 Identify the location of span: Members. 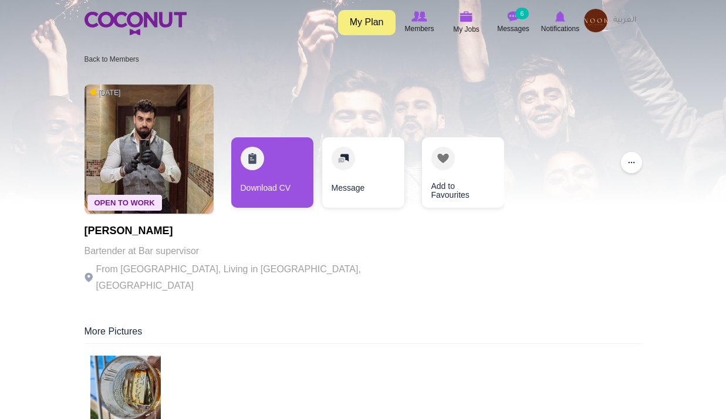
(419, 29).